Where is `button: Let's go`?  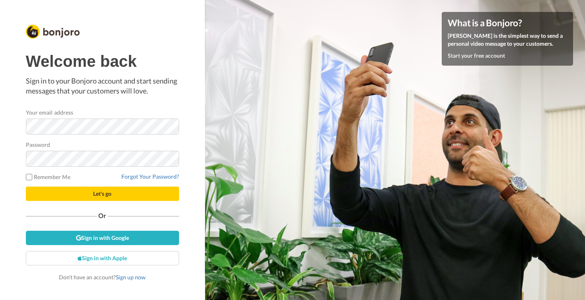
button: Let's go is located at coordinates (102, 194).